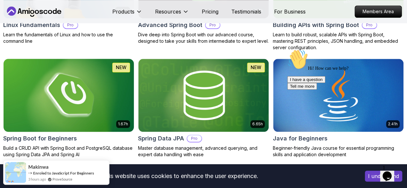 The width and height of the screenshot is (407, 188). Describe the element at coordinates (62, 179) in the screenshot. I see `a: ProveSource` at that location.